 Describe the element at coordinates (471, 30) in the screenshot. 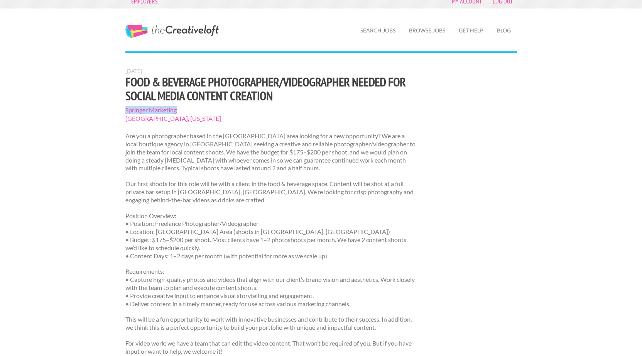

I see `a: Get Help` at that location.